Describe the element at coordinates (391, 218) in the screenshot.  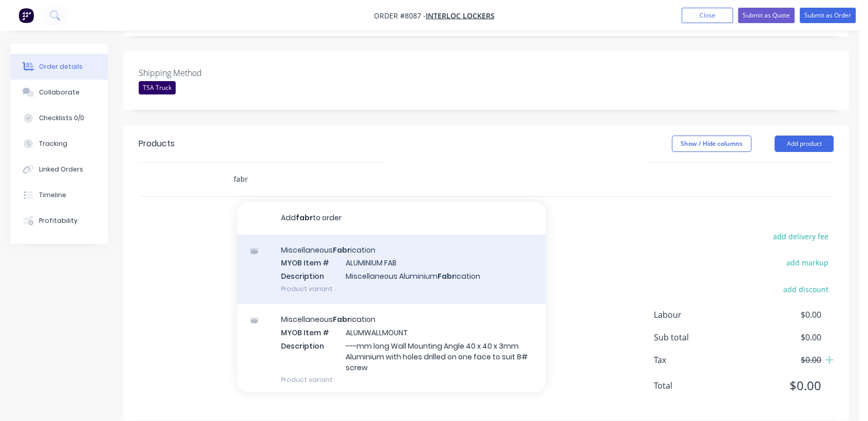
I see `button: Addfabrto order` at that location.